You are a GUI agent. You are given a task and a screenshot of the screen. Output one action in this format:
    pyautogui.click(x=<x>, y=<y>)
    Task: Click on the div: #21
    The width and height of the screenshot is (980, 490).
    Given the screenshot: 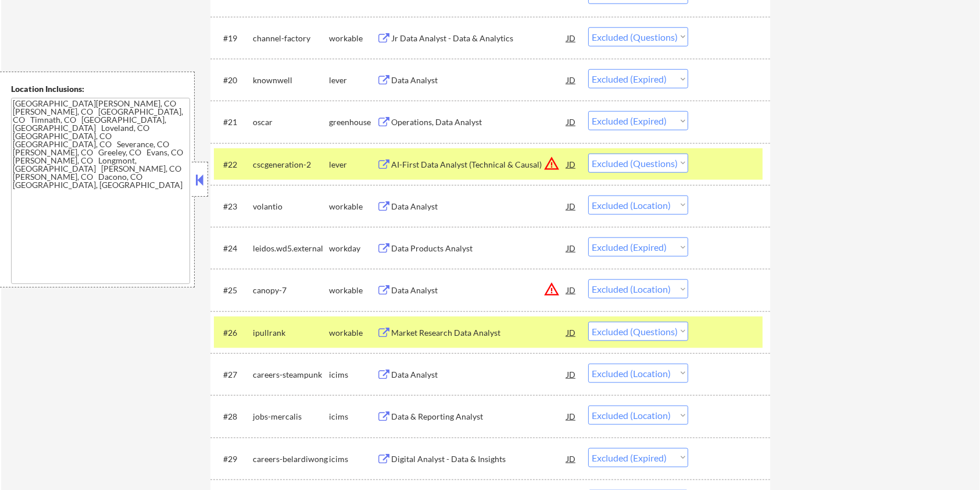 What is the action you would take?
    pyautogui.click(x=233, y=122)
    